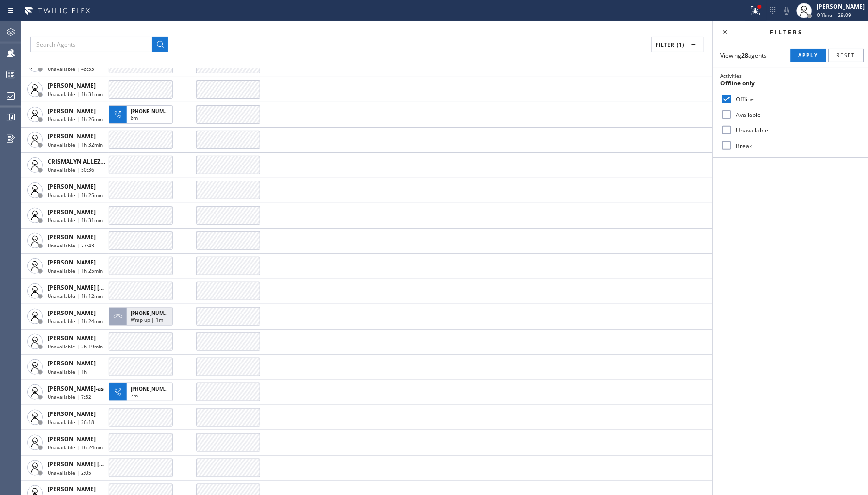 This screenshot has height=495, width=868. Describe the element at coordinates (76, 346) in the screenshot. I see `span: Unavailable | 2h 19min` at that location.